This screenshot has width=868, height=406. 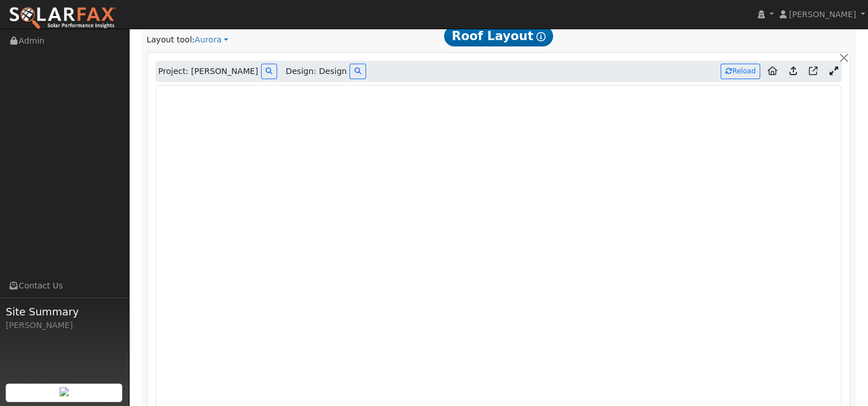 I want to click on img: retrieve, so click(x=64, y=392).